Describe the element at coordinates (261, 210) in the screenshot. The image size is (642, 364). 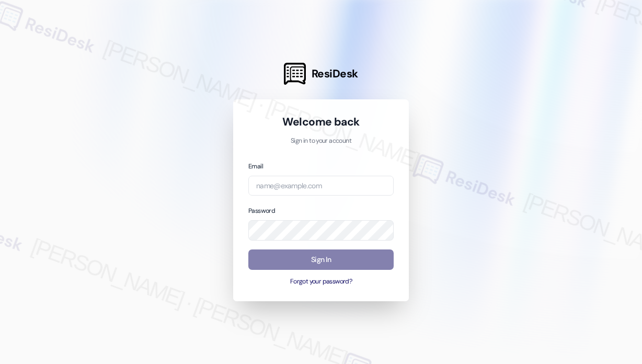
I see `label: Password` at that location.